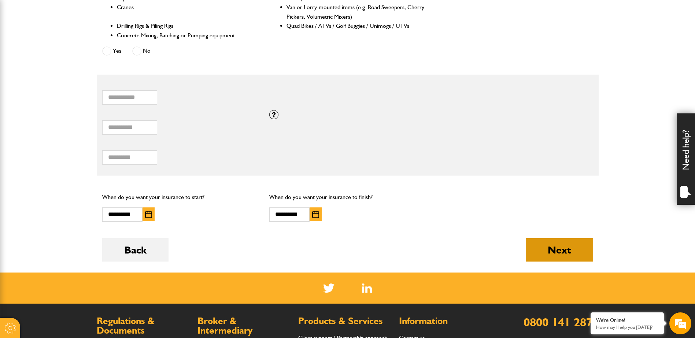 The height and width of the screenshot is (338, 695). Describe the element at coordinates (328, 288) in the screenshot. I see `img: Twitter` at that location.